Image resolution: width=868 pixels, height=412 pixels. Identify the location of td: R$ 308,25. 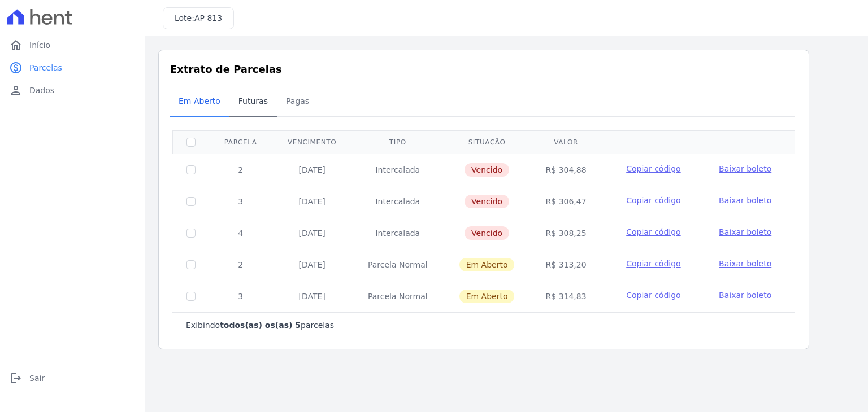
(566, 233).